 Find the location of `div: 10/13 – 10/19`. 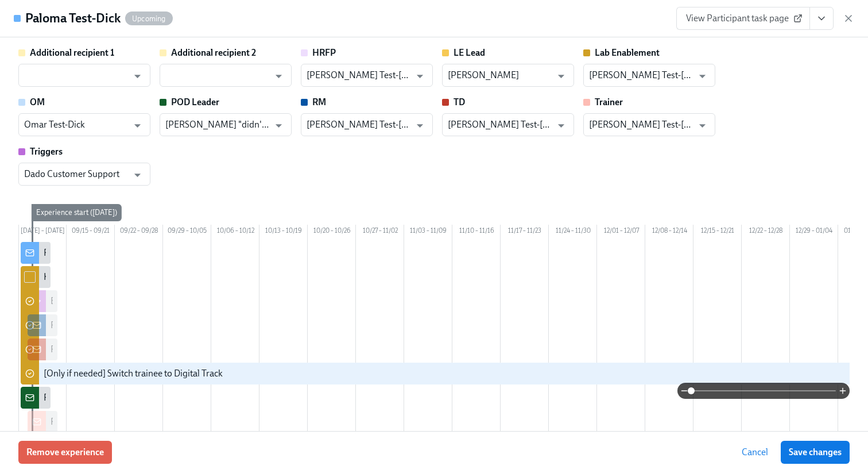

div: 10/13 – 10/19 is located at coordinates (283, 232).